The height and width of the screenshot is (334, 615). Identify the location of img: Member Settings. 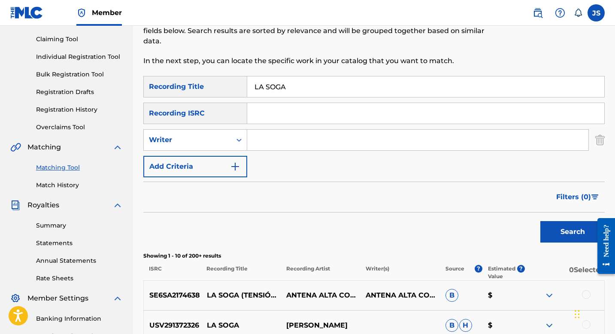
(15, 298).